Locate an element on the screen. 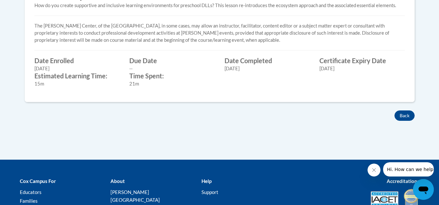 The height and width of the screenshot is (205, 439). a: Support is located at coordinates (210, 192).